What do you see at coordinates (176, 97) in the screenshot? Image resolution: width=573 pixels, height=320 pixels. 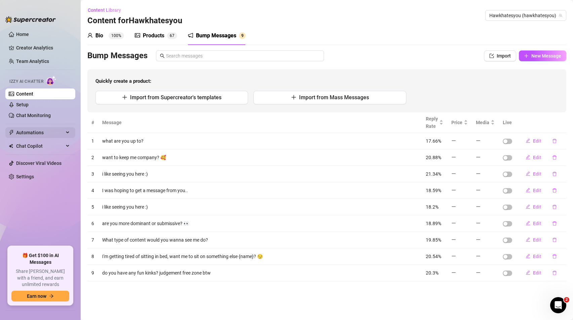 I see `span: Import from Supercreator's templates` at bounding box center [176, 97].